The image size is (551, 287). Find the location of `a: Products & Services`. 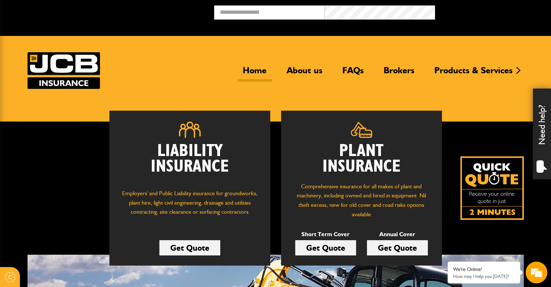

a: Products & Services is located at coordinates (474, 73).